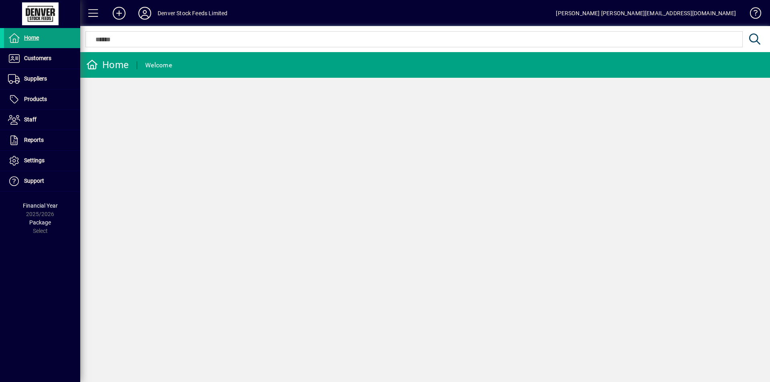  I want to click on span: Staff, so click(30, 120).